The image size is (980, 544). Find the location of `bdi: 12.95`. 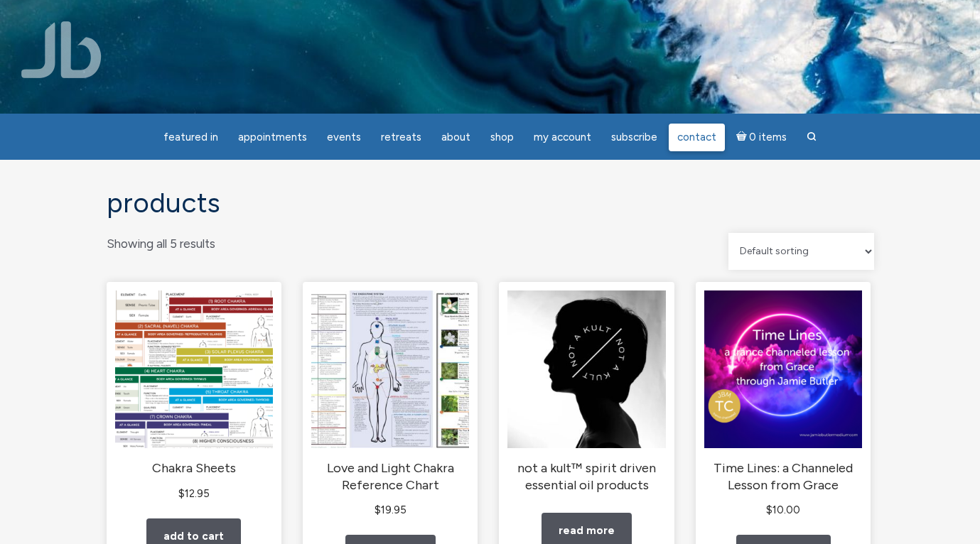

bdi: 12.95 is located at coordinates (194, 494).